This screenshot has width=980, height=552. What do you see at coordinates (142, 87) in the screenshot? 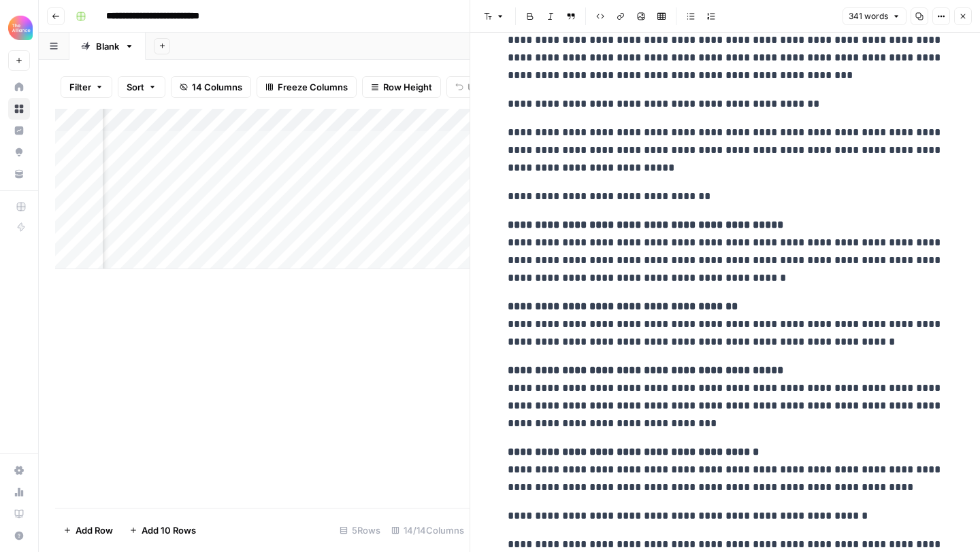
I see `button: Sort` at bounding box center [142, 87].